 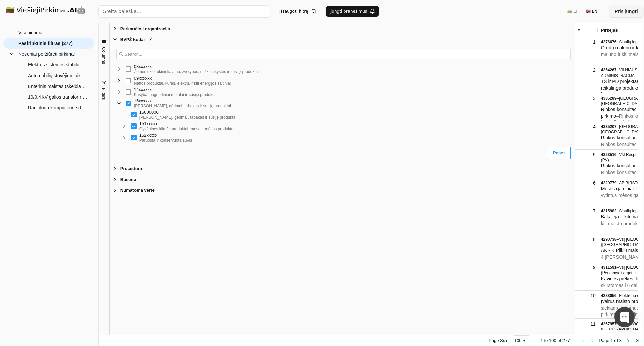 I want to click on div: 153xxxxx, so click(x=355, y=146).